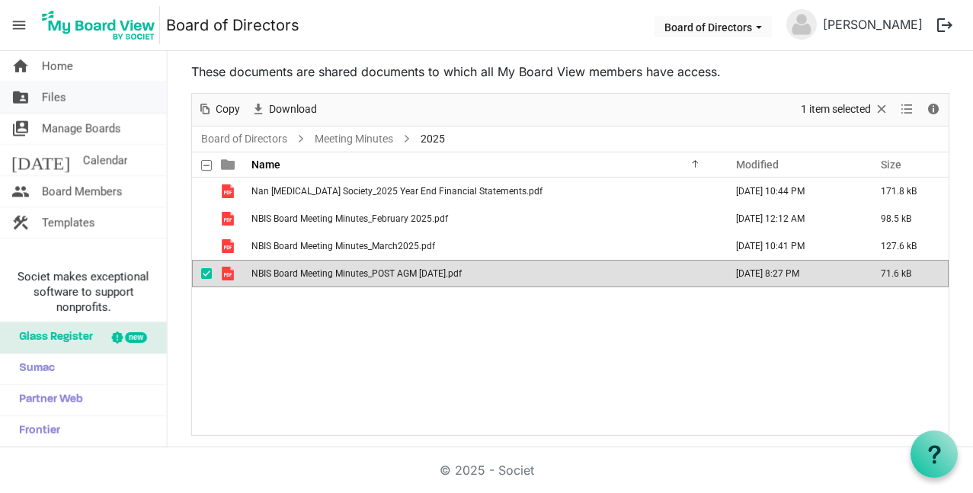  I want to click on td: NBIS Board Meeting Minutes_POST AGM June2025.pdf is template cell column header Name, so click(483, 274).